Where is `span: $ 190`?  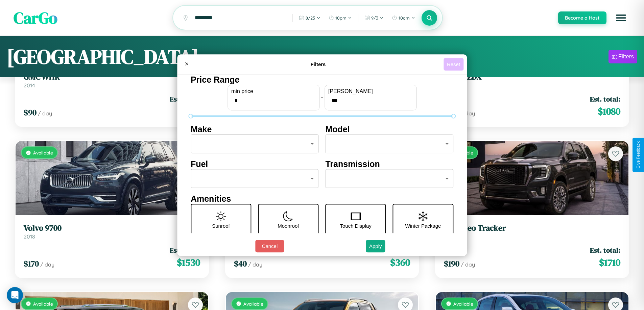 span: $ 190 is located at coordinates (451, 264).